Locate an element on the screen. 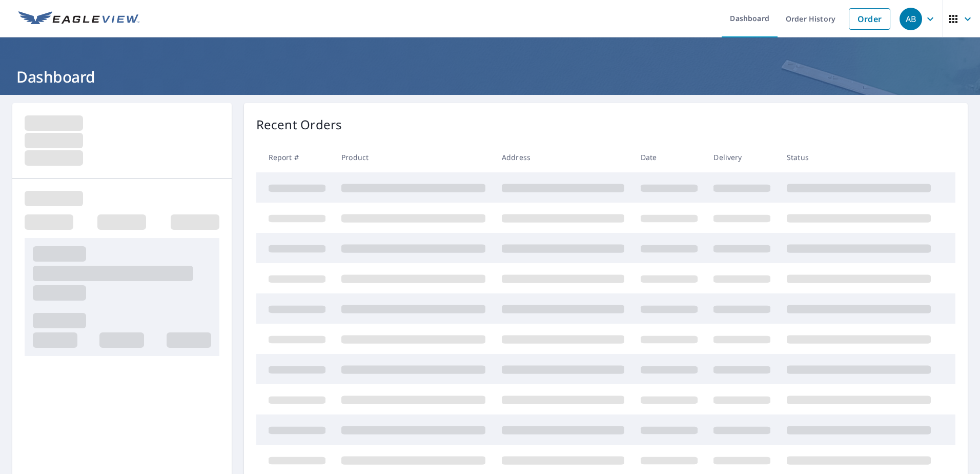 The width and height of the screenshot is (980, 474). a: Order is located at coordinates (869, 19).